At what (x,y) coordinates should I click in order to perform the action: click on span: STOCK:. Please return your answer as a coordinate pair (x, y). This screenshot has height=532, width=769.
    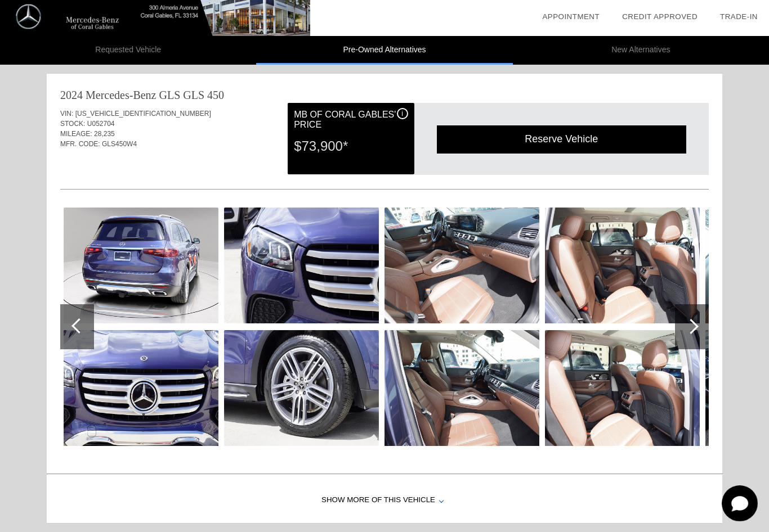
    Looking at the image, I should click on (72, 124).